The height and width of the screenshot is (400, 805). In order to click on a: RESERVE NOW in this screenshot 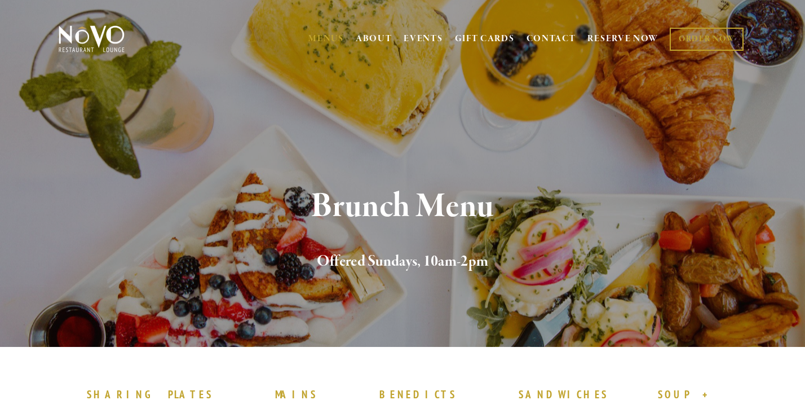, I will do `click(623, 39)`.